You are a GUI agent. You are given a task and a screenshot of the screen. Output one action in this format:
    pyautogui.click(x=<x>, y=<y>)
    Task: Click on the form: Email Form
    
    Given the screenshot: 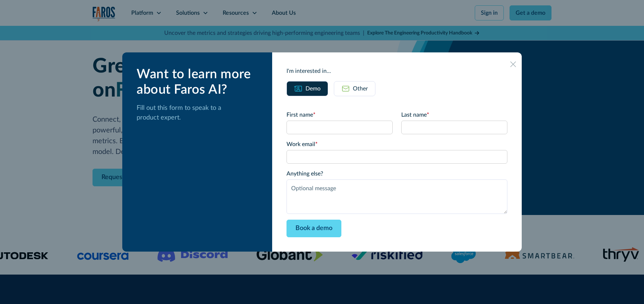 What is the action you would take?
    pyautogui.click(x=397, y=174)
    